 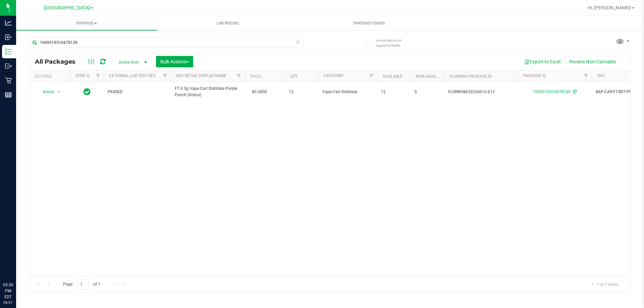 What do you see at coordinates (481, 92) in the screenshot?
I see `span: FLSRWGM-20250616-613` at bounding box center [481, 92].